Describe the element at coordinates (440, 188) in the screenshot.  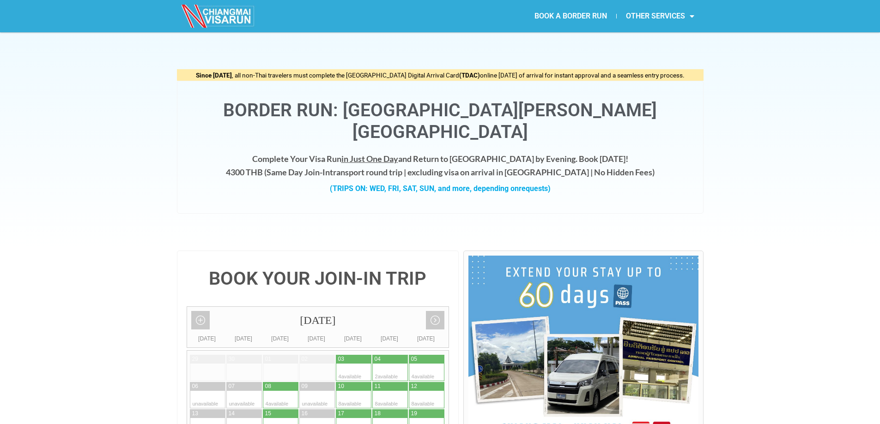
I see `strong: (TRIPS ON: WED, FRI, SAT, SUN, and more, depending on` at that location.